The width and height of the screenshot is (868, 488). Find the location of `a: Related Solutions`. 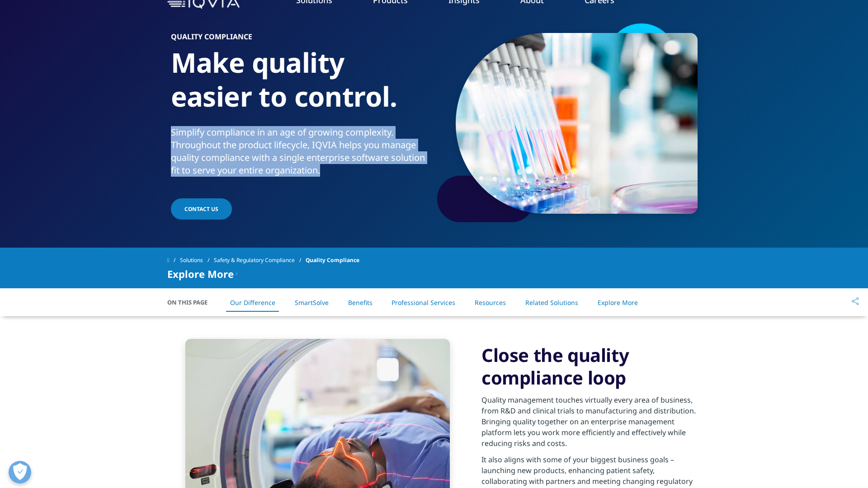

a: Related Solutions is located at coordinates (551, 302).